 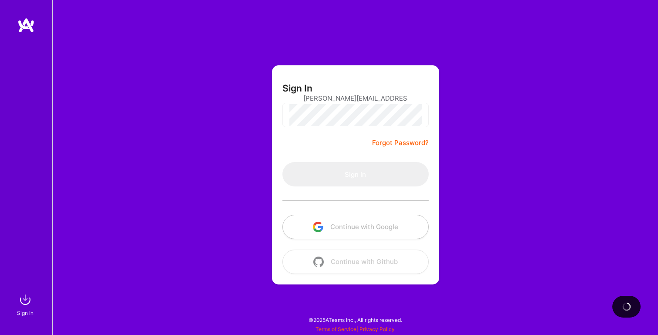 I want to click on h3: Sign In, so click(x=297, y=88).